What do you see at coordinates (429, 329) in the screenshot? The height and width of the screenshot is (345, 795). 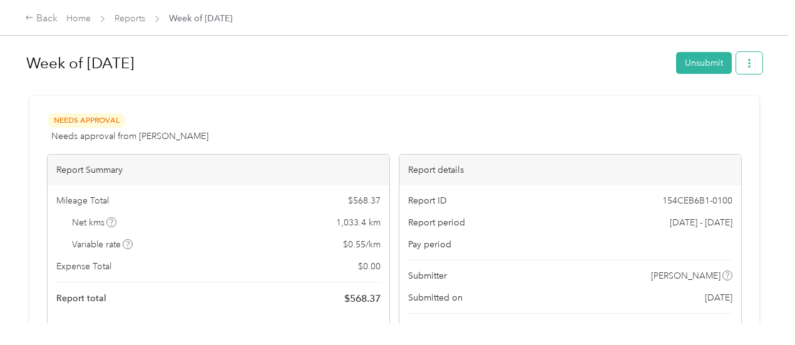 I see `span: Approvers` at bounding box center [429, 329].